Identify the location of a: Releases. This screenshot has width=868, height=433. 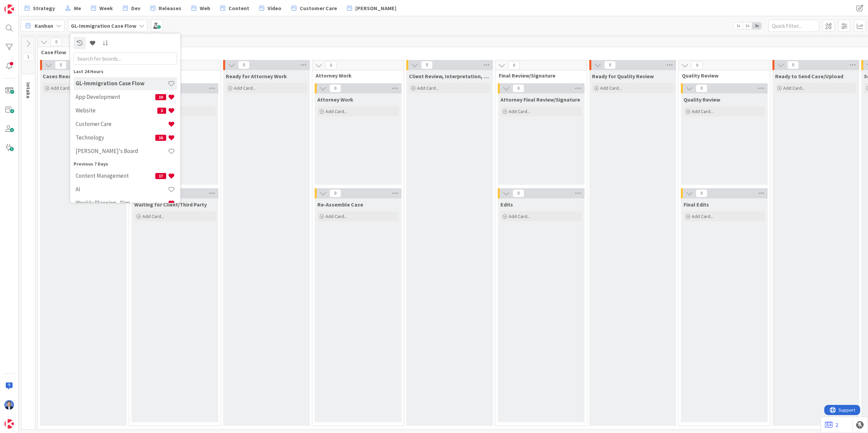
(166, 8).